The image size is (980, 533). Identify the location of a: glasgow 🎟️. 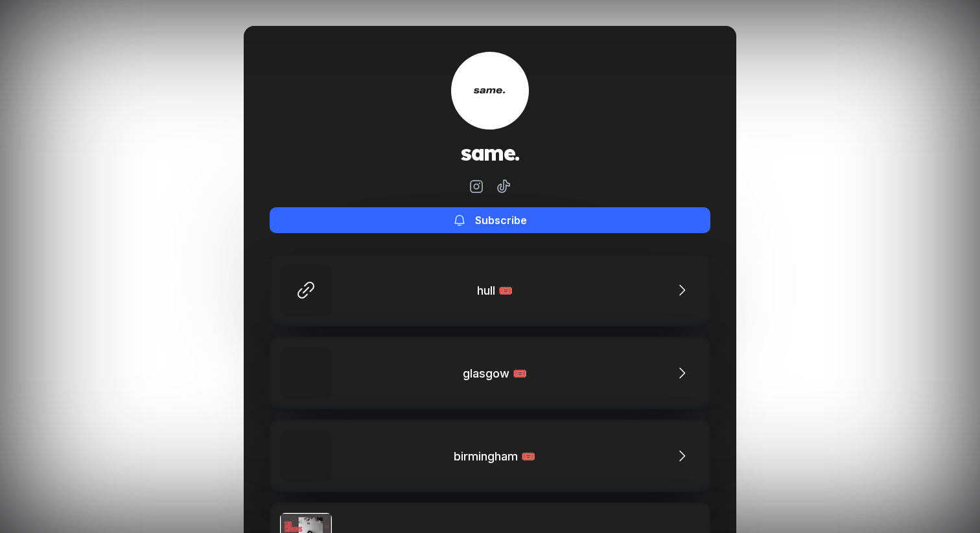
(490, 373).